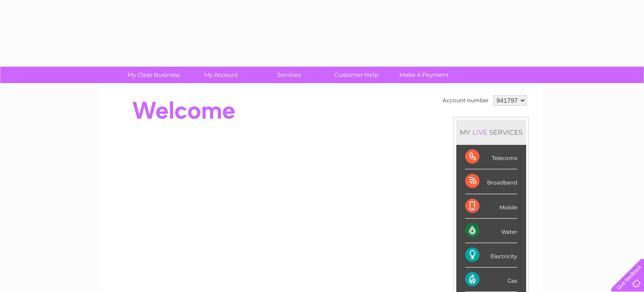  I want to click on a: Services, so click(289, 75).